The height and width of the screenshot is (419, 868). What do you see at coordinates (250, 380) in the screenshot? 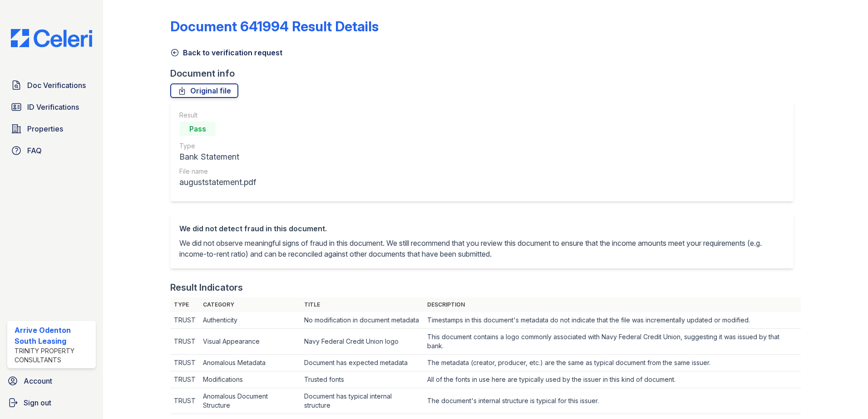
I see `td: Modifications` at bounding box center [250, 380].